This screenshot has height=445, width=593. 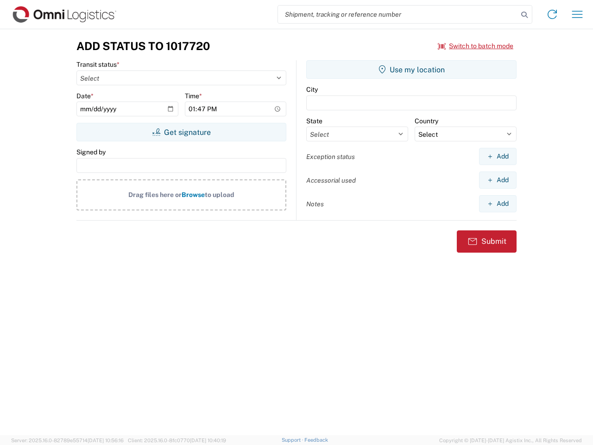 What do you see at coordinates (316, 440) in the screenshot?
I see `a: Feedback` at bounding box center [316, 440].